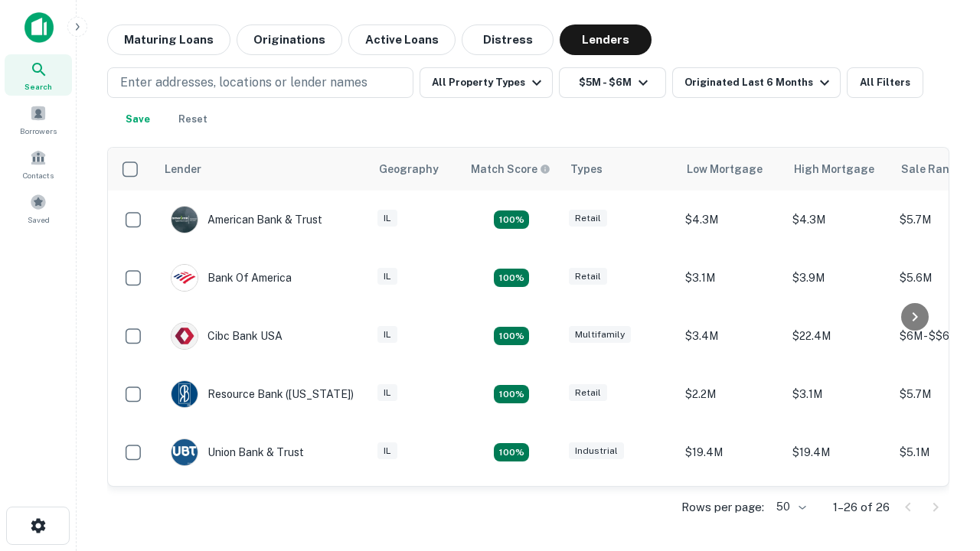  What do you see at coordinates (416, 169) in the screenshot?
I see `th: Geography` at bounding box center [416, 169].